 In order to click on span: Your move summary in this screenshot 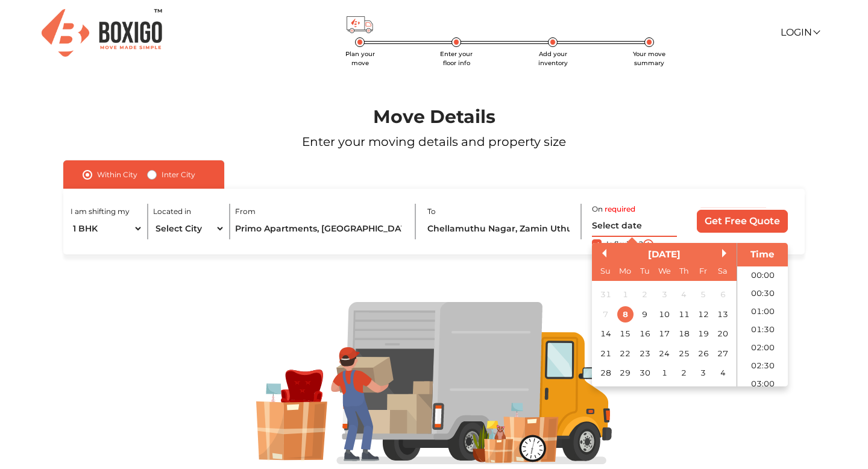, I will do `click(649, 58)`.